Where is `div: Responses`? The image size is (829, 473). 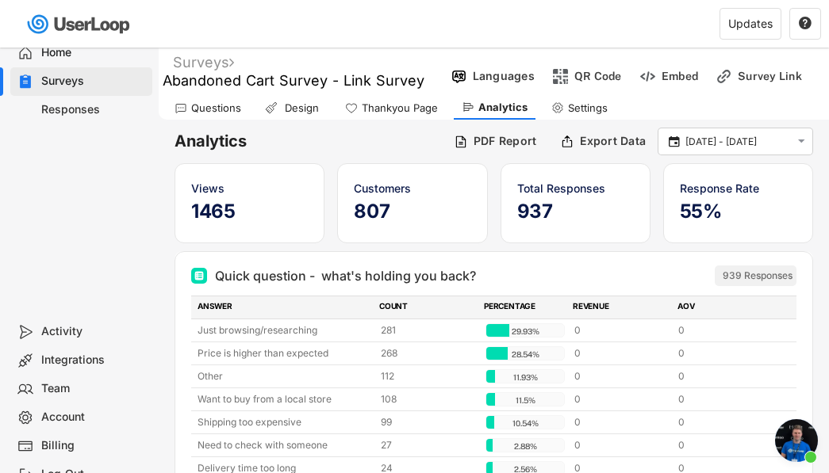
div: Responses is located at coordinates (94, 109).